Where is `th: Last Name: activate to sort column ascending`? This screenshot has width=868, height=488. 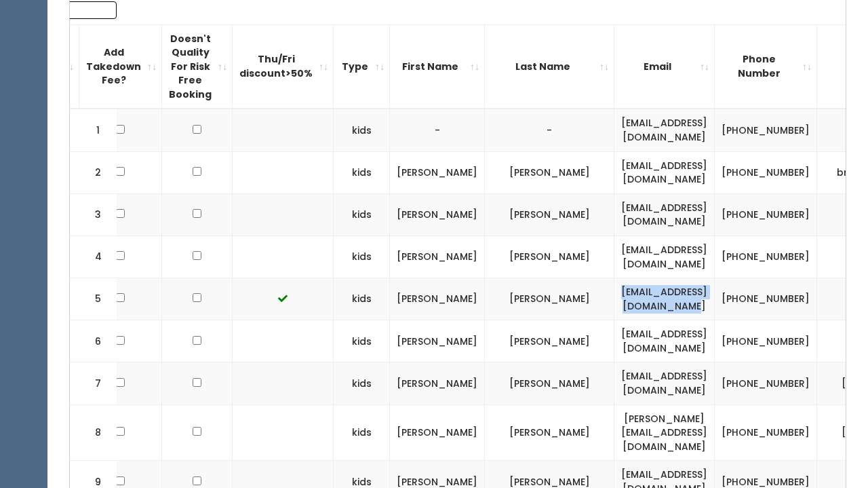 th: Last Name: activate to sort column ascending is located at coordinates (549, 67).